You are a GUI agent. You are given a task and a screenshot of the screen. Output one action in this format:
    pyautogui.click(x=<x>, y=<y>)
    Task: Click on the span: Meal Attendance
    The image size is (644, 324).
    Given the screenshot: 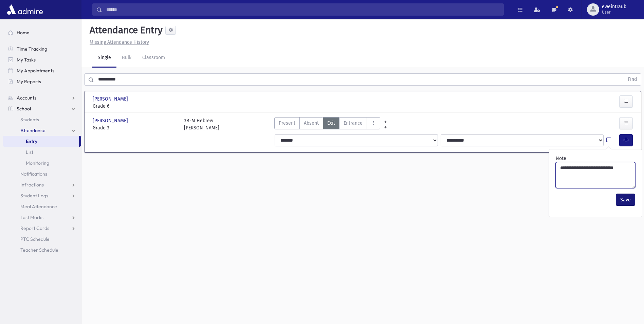 What is the action you would take?
    pyautogui.click(x=39, y=206)
    